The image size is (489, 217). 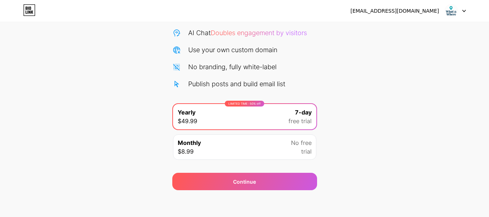 I want to click on span: No free, so click(x=301, y=143).